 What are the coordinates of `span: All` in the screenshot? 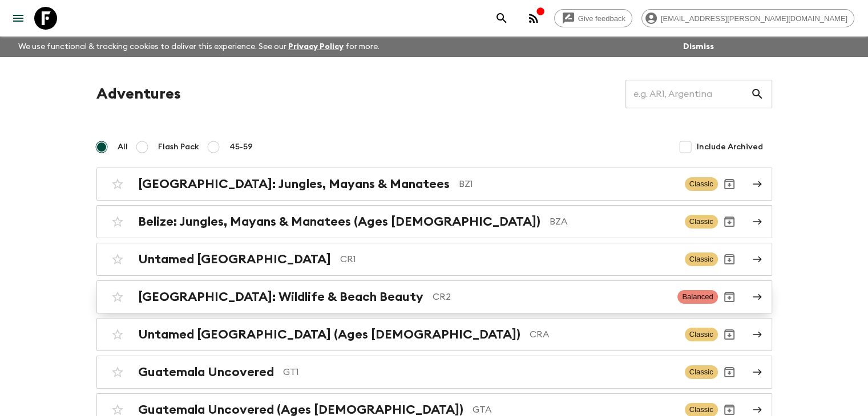 It's located at (123, 147).